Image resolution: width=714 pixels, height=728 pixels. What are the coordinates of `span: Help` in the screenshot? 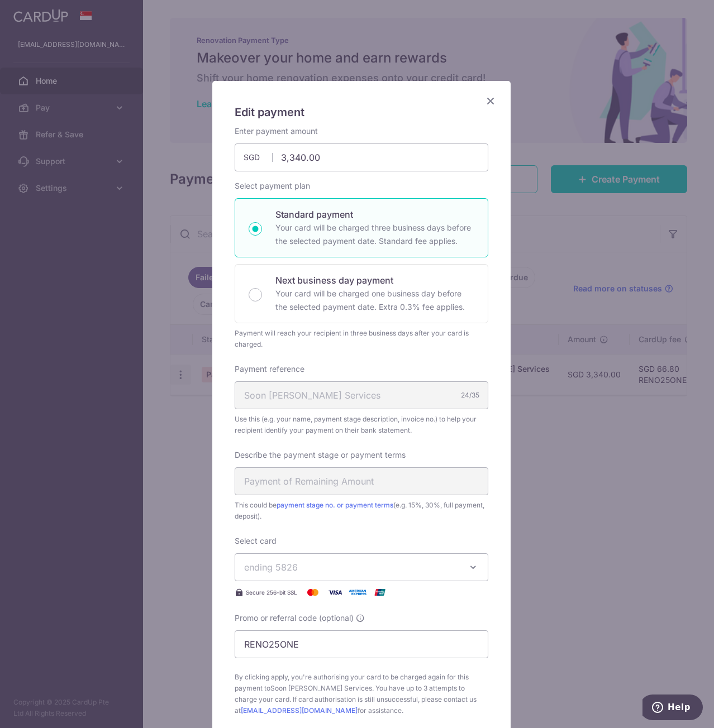 It's located at (36, 13).